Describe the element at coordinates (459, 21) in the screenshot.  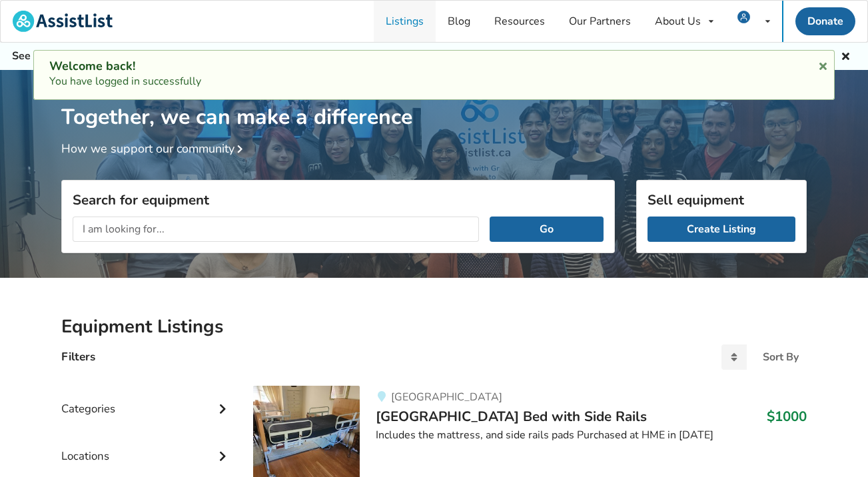
I see `a: Blog` at that location.